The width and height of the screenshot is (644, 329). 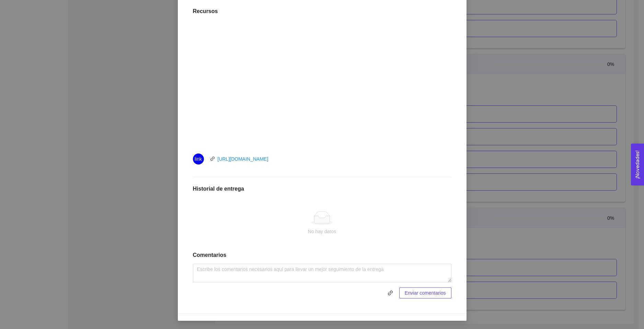 What do you see at coordinates (390, 293) in the screenshot?
I see `button: link` at bounding box center [390, 293].